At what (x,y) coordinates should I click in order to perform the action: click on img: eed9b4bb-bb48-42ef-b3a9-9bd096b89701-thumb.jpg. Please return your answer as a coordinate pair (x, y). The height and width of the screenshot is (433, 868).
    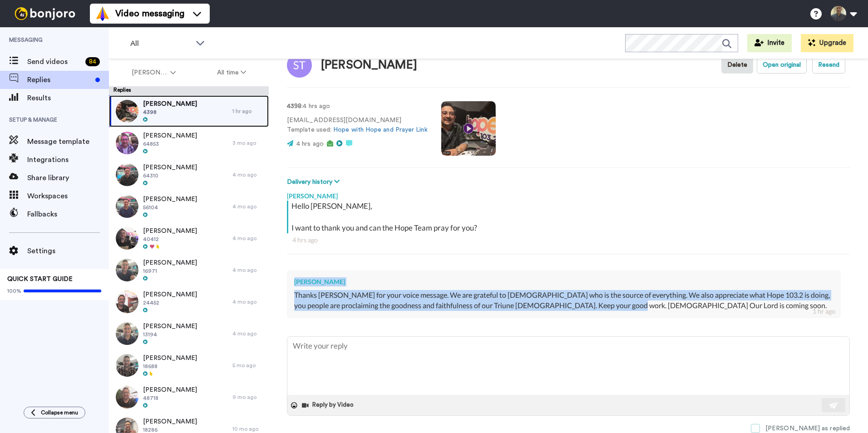
    Looking at the image, I should click on (127, 175).